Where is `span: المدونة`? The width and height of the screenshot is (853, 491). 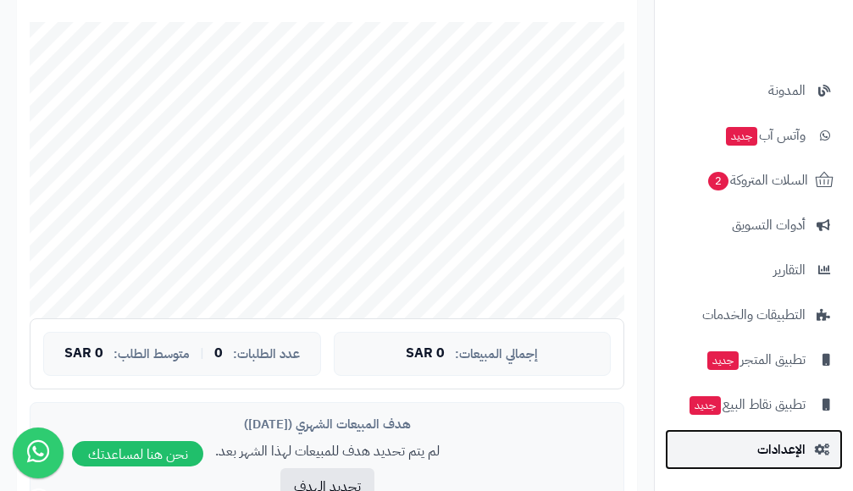 span: المدونة is located at coordinates (787, 91).